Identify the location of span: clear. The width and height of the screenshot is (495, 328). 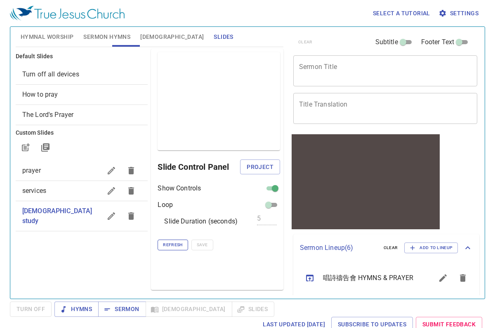
(391, 248).